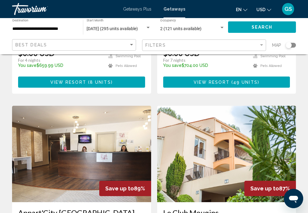  Describe the element at coordinates (31, 45) in the screenshot. I see `span: Best Deals` at that location.